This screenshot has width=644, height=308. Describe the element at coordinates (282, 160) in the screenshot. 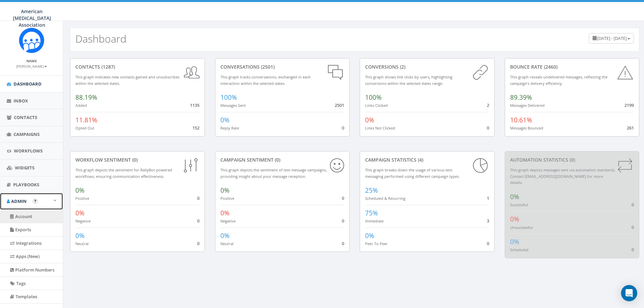

I see `div: Campaign Sentiment` at that location.